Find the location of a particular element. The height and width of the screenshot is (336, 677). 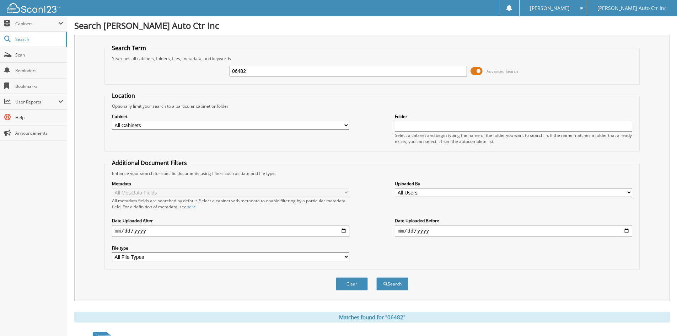

legend: Additional Document Filters is located at coordinates (149, 163).